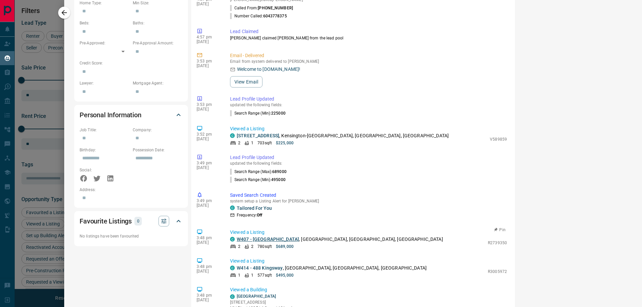  I want to click on p: Credit Score:, so click(131, 63).